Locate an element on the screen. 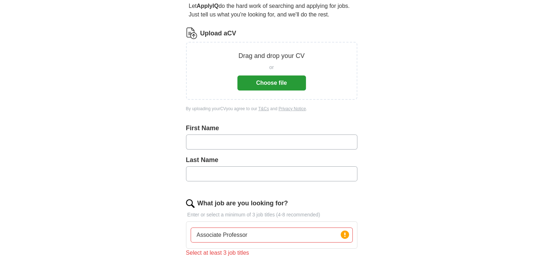 This screenshot has height=264, width=543. strong: ApplyIQ is located at coordinates (208, 6).